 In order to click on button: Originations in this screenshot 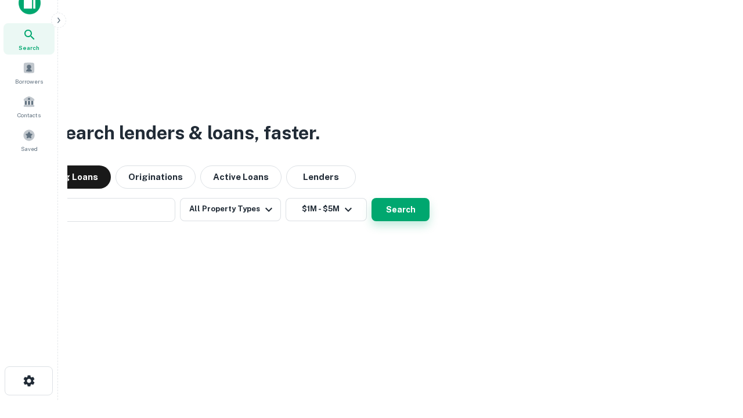, I will do `click(156, 177)`.